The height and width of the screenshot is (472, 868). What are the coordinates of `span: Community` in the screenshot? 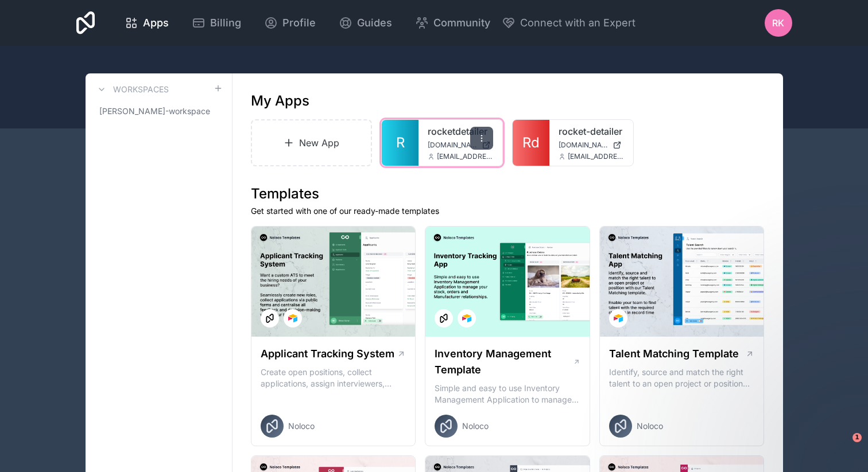 It's located at (462, 23).